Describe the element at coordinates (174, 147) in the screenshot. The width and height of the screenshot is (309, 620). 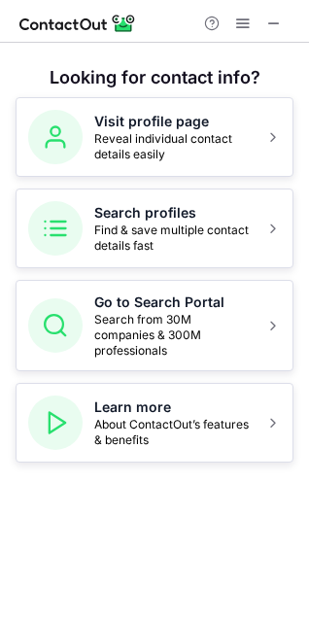
I see `span: Reveal individual contact details easily` at that location.